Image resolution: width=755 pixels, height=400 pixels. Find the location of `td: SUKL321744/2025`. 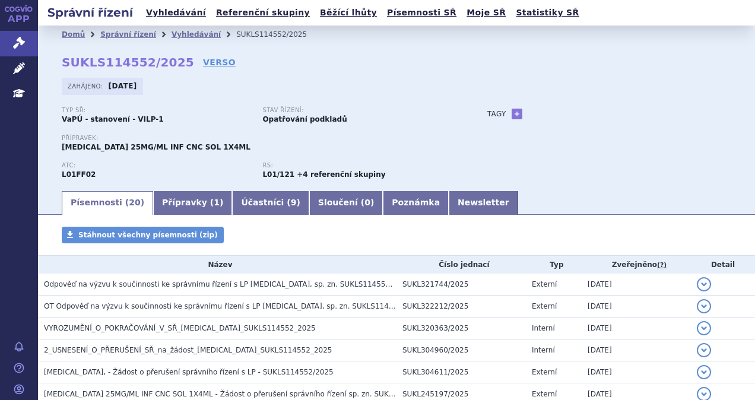

td: SUKL321744/2025 is located at coordinates (461, 284).